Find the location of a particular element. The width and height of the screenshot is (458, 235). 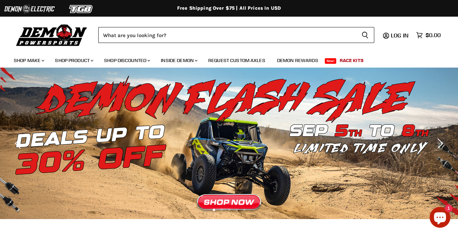

button: Next is located at coordinates (439, 143).